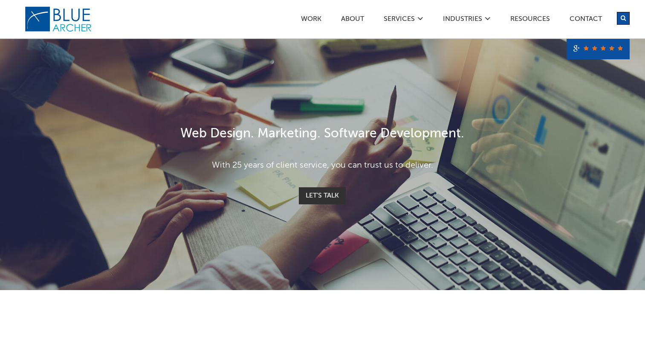  What do you see at coordinates (530, 20) in the screenshot?
I see `a: Resources` at bounding box center [530, 20].